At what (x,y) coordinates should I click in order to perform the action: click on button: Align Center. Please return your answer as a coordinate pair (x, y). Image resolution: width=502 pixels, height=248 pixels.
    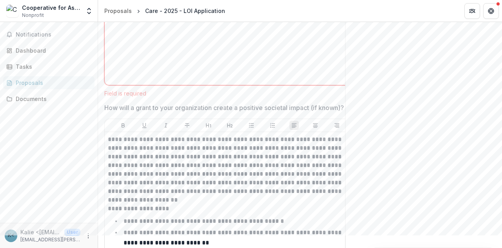
    Looking at the image, I should click on (315, 125).